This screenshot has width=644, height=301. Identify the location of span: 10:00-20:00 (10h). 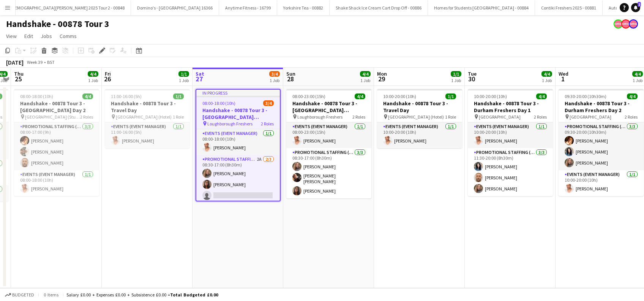
(490, 96).